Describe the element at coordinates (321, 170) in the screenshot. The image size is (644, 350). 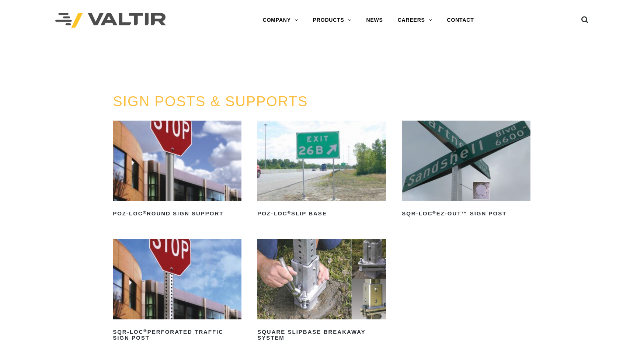
I see `a: POZ-LOC®Slip Base` at that location.